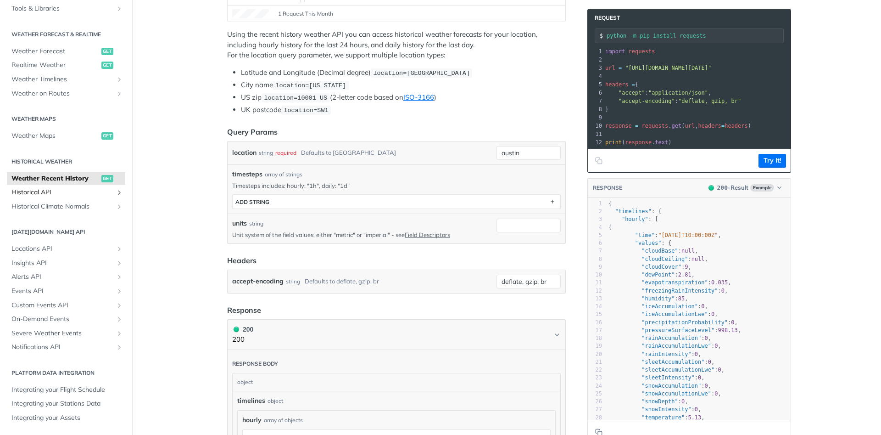 The height and width of the screenshot is (435, 881). What do you see at coordinates (695, 36) in the screenshot?
I see `input: Request instructions` at bounding box center [695, 36].